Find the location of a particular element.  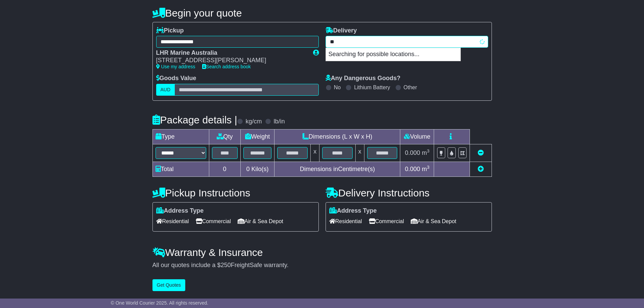

td: Weight is located at coordinates (257, 137).